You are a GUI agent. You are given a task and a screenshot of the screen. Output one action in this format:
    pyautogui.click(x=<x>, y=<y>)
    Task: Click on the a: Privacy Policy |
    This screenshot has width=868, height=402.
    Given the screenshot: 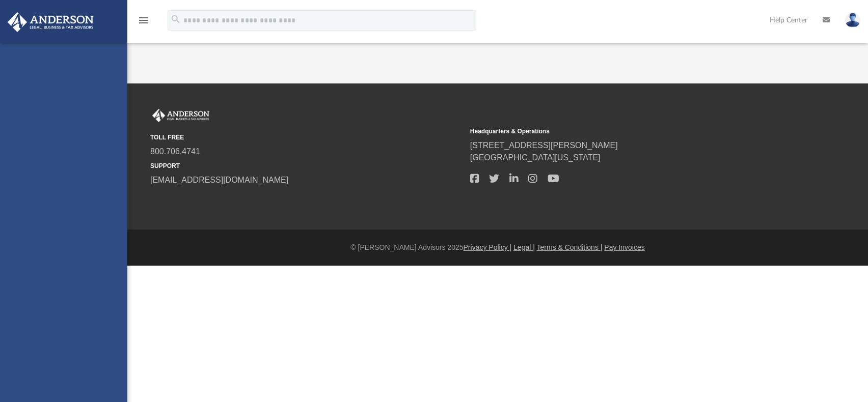 What is the action you would take?
    pyautogui.click(x=488, y=248)
    